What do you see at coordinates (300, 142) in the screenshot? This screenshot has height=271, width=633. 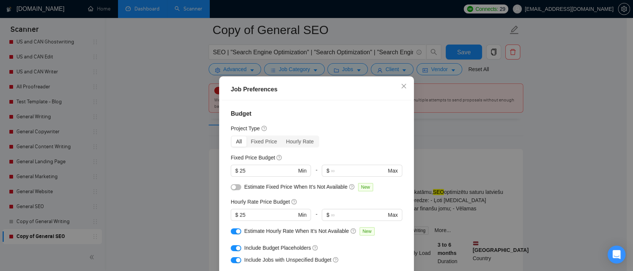 I see `div: Hourly Rate` at bounding box center [300, 142].